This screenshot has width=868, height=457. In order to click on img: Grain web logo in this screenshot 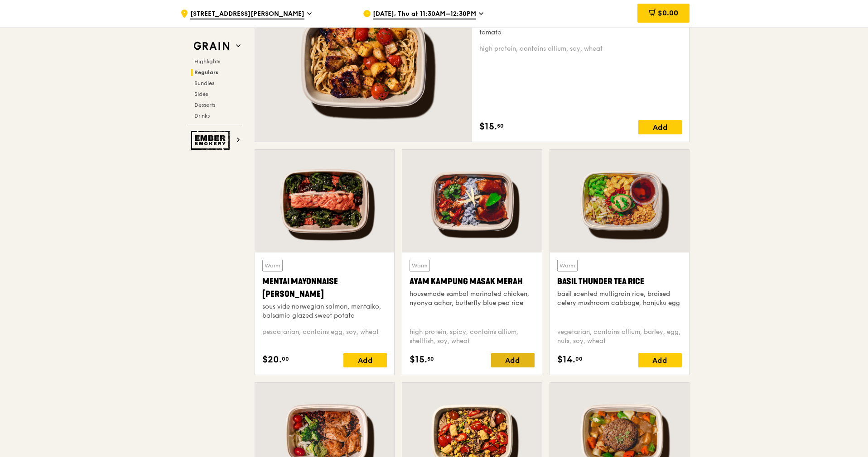, I will do `click(211, 46)`.